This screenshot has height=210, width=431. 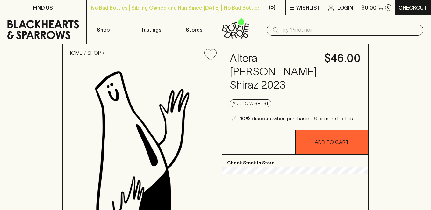 I want to click on p: Stores, so click(x=194, y=30).